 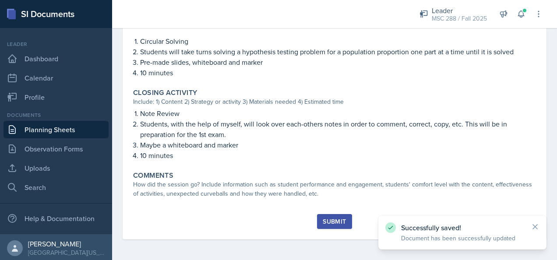 I want to click on a: Calendar, so click(x=56, y=78).